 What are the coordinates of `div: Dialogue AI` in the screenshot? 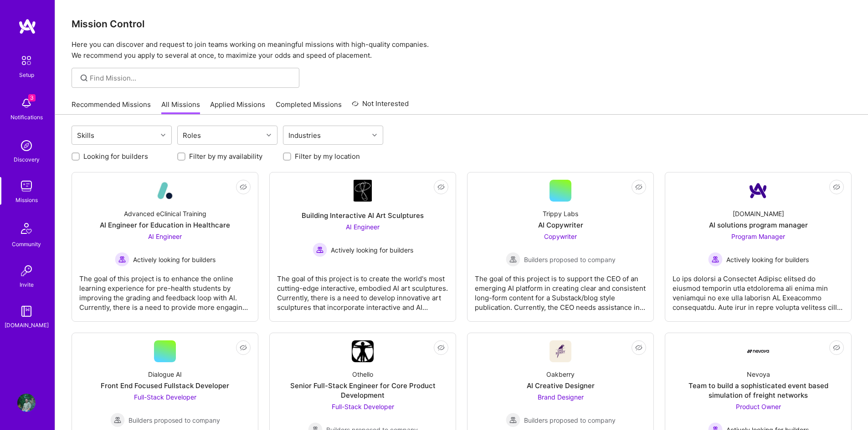 It's located at (165, 374).